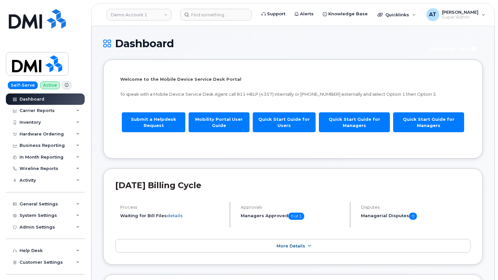 This screenshot has width=498, height=280. What do you see at coordinates (416, 216) in the screenshot?
I see `h5: Managerial Disputes` at bounding box center [416, 216].